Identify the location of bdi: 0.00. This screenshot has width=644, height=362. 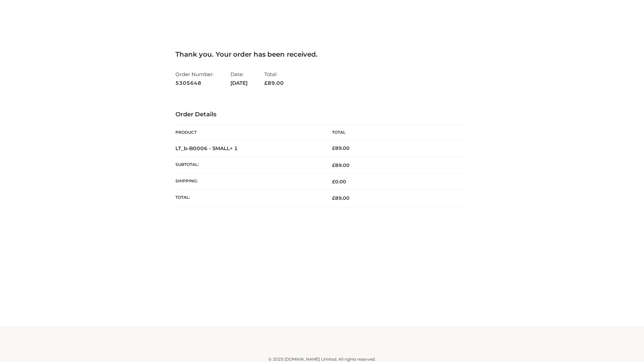
(339, 182).